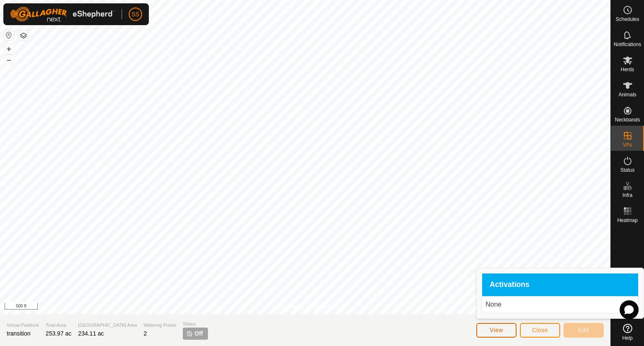 The width and height of the screenshot is (644, 346). I want to click on button: Reset Map, so click(9, 35).